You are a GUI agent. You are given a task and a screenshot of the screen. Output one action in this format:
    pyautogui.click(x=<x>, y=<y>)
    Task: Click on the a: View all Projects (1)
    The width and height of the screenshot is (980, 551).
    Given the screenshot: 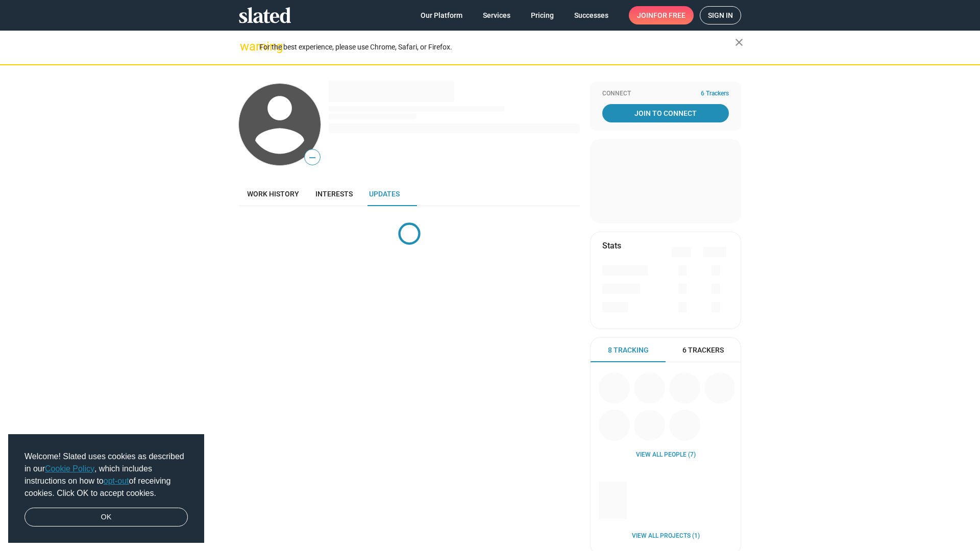 What is the action you would take?
    pyautogui.click(x=665, y=537)
    